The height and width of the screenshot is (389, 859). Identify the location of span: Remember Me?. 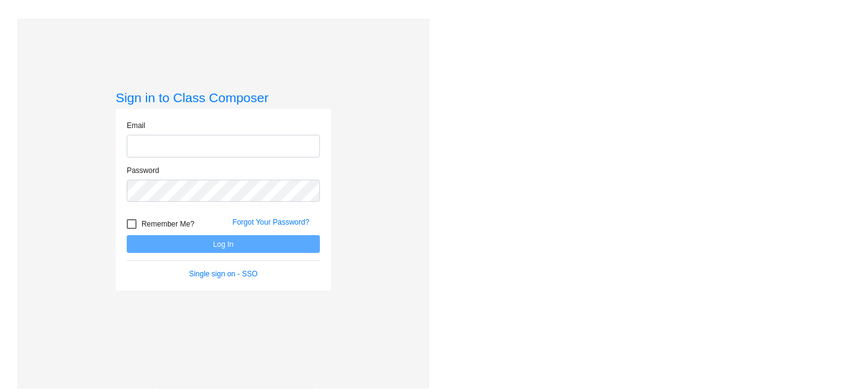
(168, 224).